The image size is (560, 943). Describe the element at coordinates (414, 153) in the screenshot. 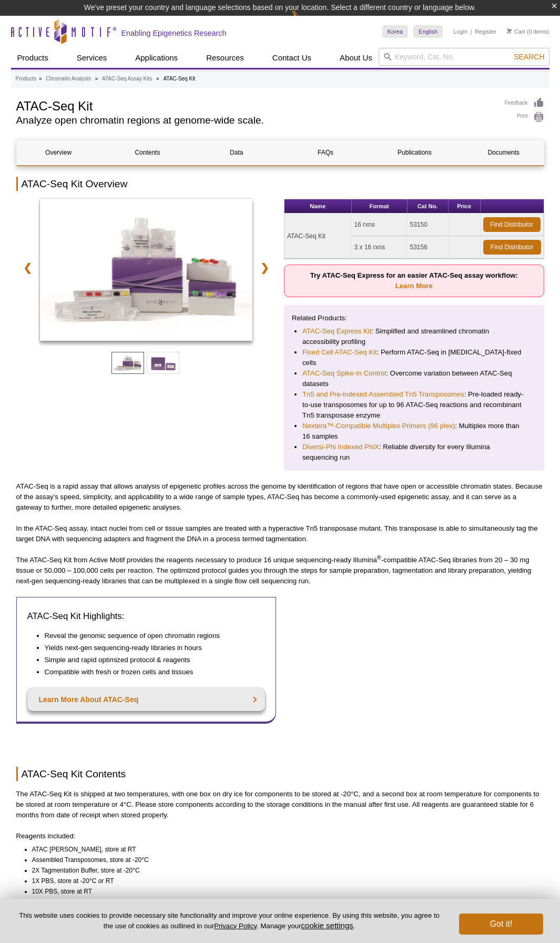

I see `a: Publications` at that location.